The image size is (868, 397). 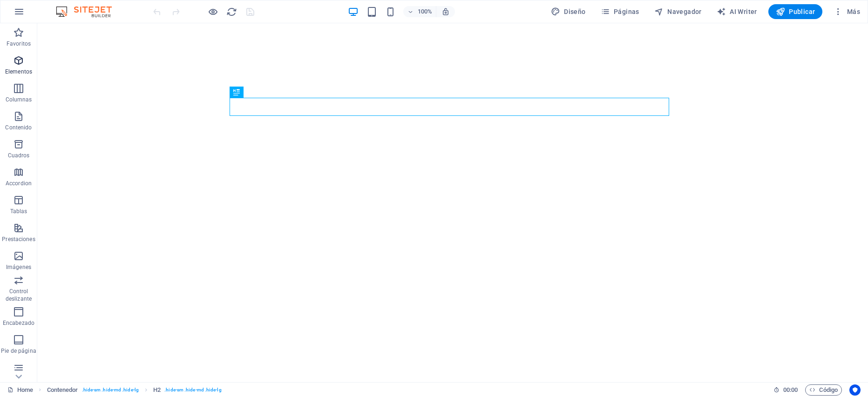 I want to click on p: Favoritos, so click(x=19, y=44).